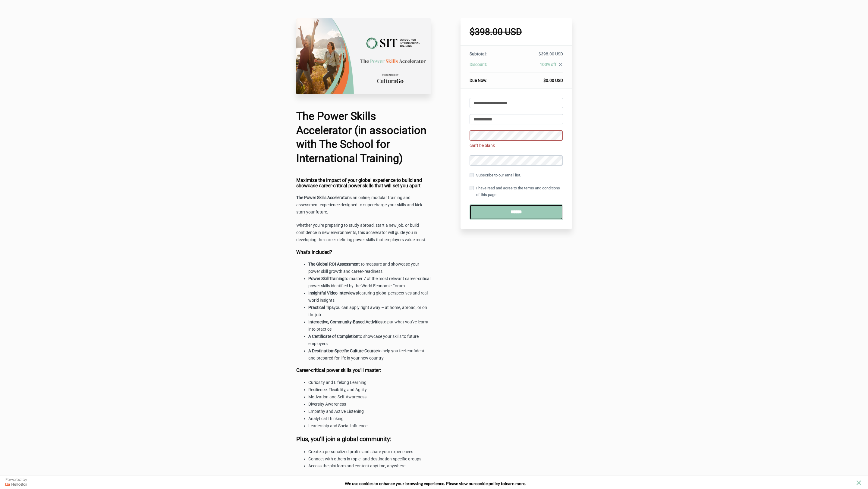 This screenshot has width=868, height=489. Describe the element at coordinates (409, 483) in the screenshot. I see `span: We use cookies to enhance your browsing experience. Please view our` at that location.